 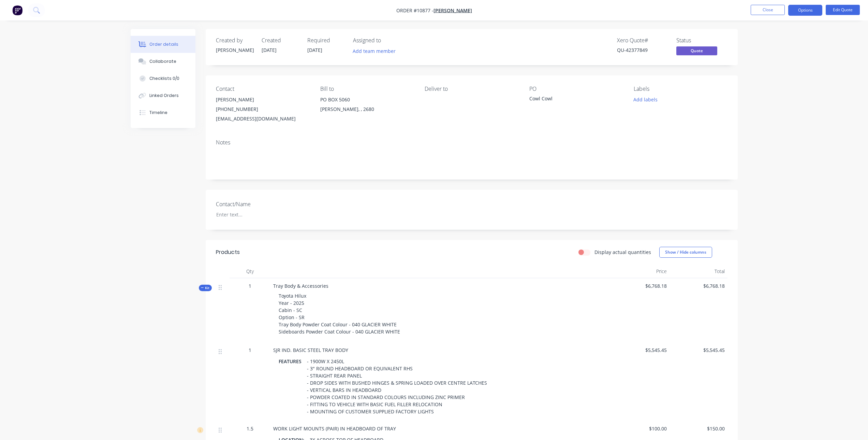 I want to click on div: Status, so click(x=702, y=41).